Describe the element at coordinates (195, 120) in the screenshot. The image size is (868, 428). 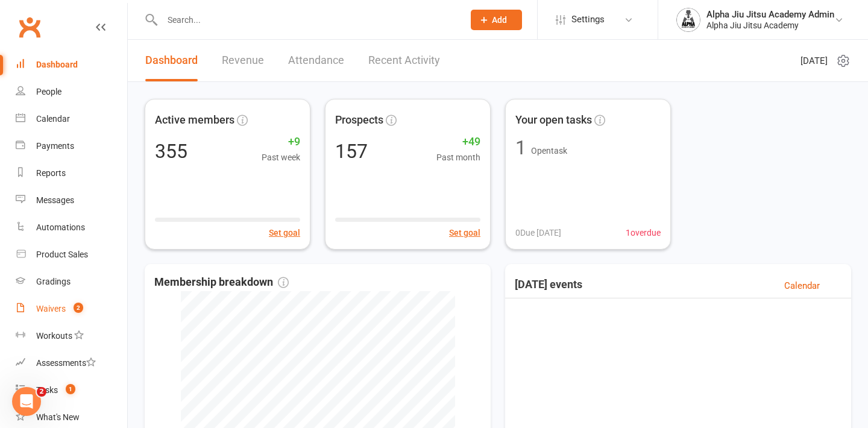
I see `span: Active members` at that location.